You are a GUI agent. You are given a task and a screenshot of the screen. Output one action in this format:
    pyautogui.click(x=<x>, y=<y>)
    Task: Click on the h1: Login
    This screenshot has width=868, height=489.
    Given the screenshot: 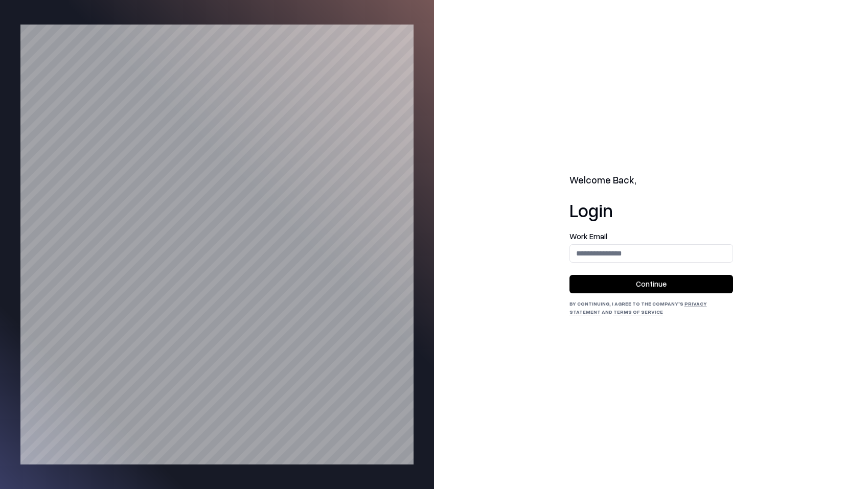 What is the action you would take?
    pyautogui.click(x=651, y=210)
    